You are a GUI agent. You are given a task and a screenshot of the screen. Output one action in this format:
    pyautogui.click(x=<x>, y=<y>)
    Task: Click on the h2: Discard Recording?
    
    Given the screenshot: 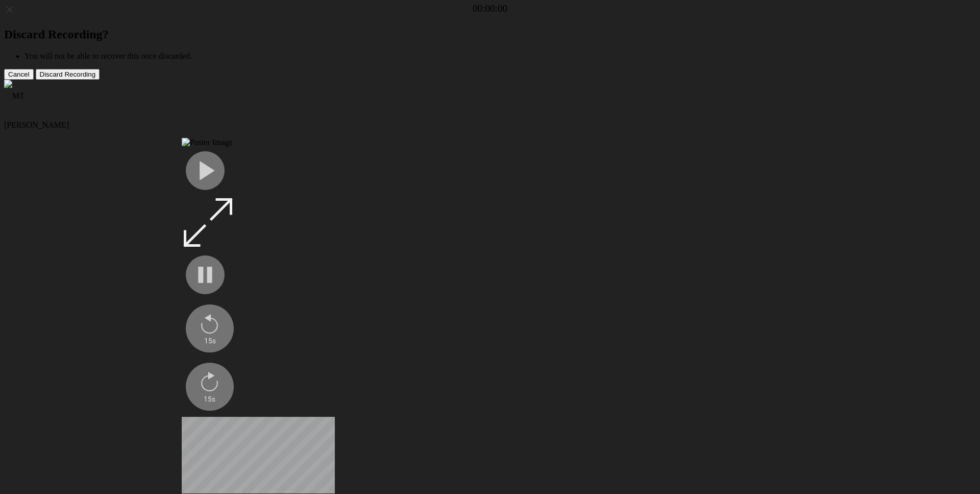 What is the action you would take?
    pyautogui.click(x=490, y=34)
    